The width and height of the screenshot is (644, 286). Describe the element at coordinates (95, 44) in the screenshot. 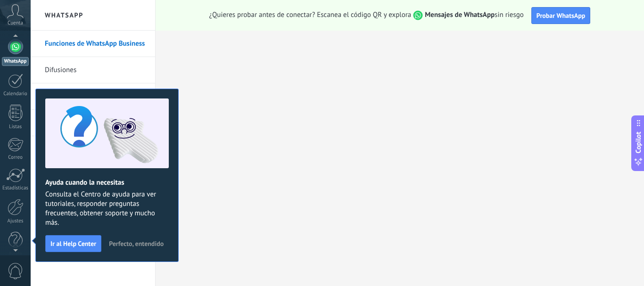

I see `a: Funciones de WhatsApp Business` at that location.